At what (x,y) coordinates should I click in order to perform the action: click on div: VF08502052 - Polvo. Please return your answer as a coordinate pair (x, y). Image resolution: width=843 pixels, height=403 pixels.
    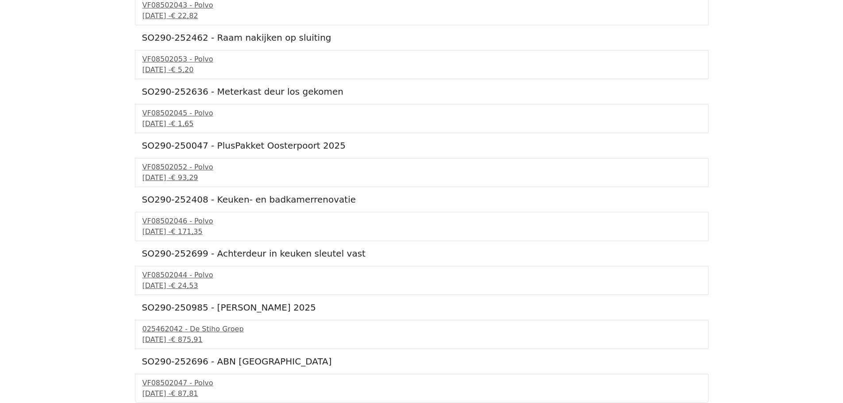
    Looking at the image, I should click on (422, 167).